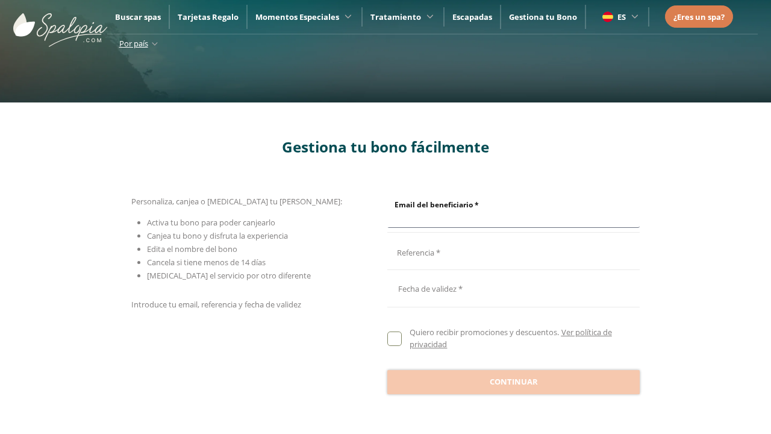  Describe the element at coordinates (206, 262) in the screenshot. I see `span: Cancela si tiene menos de 14 días` at that location.